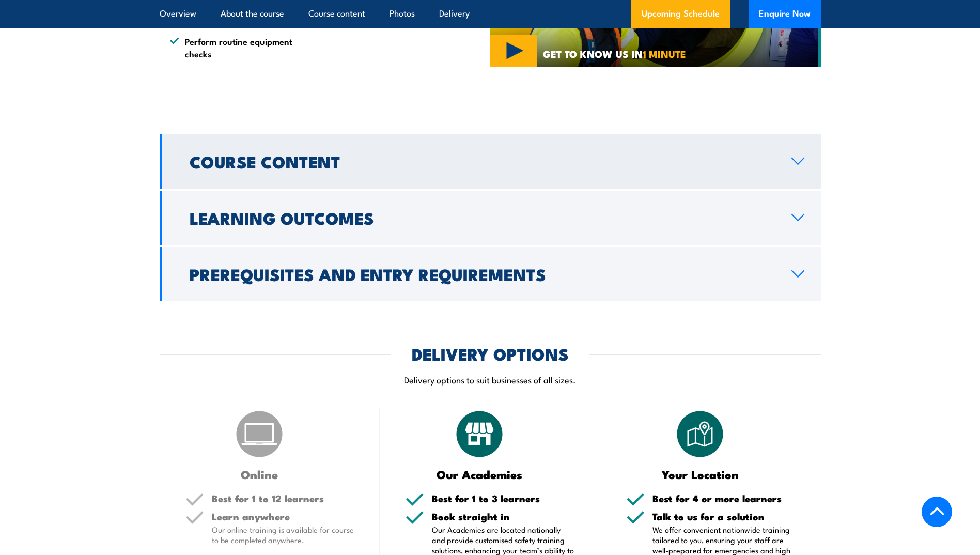 The height and width of the screenshot is (555, 980). Describe the element at coordinates (664, 53) in the screenshot. I see `strong: 1 MINUTE` at that location.